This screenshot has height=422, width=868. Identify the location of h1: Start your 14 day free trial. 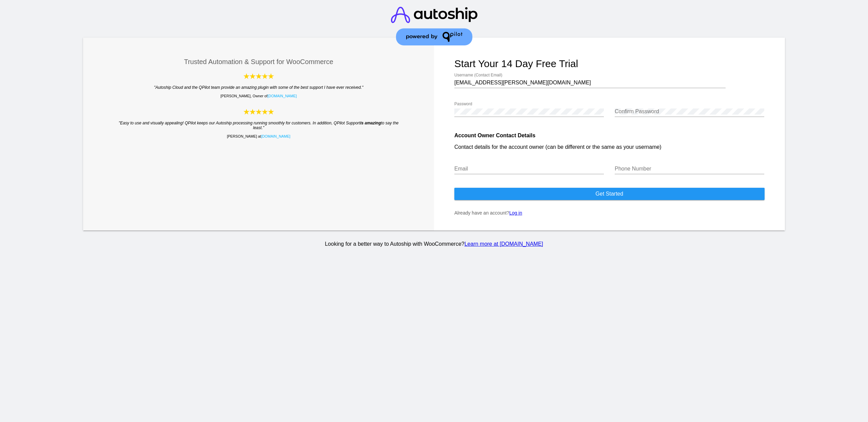
(609, 64).